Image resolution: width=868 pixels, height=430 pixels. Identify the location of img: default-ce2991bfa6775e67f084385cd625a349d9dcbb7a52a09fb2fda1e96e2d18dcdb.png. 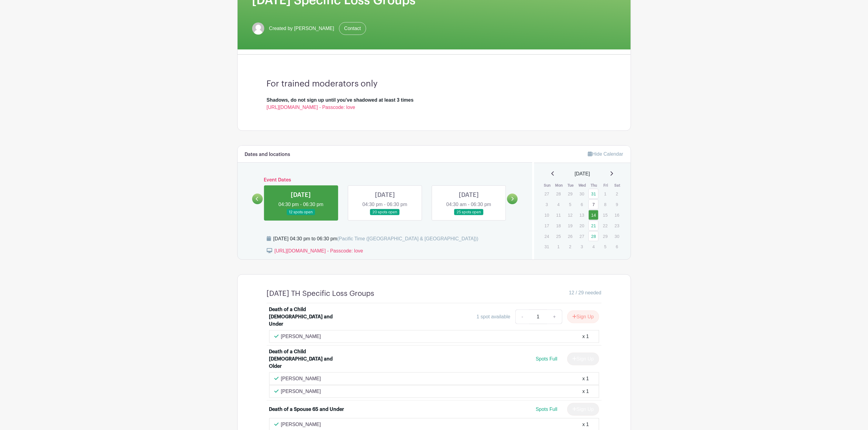
(258, 28).